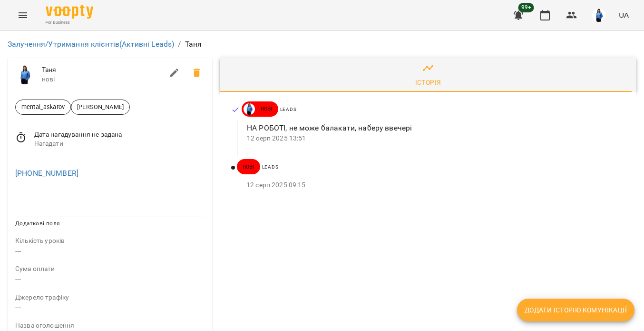  Describe the element at coordinates (433, 128) in the screenshot. I see `p: НА РОБОТІ, не може балакати, наберу ввечері` at that location.